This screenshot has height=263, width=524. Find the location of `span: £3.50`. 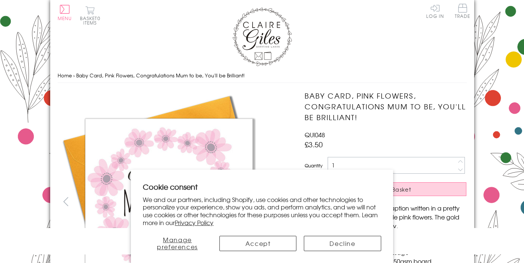

span: £3.50 is located at coordinates (313, 144).